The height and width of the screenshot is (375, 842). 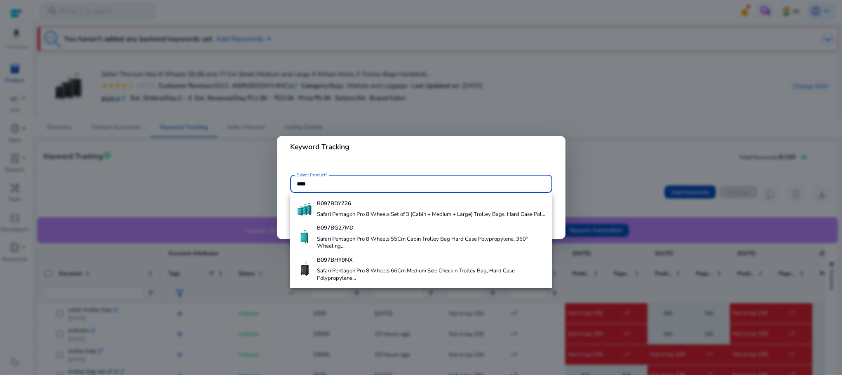 I want to click on mat-label: Select Product*, so click(x=312, y=175).